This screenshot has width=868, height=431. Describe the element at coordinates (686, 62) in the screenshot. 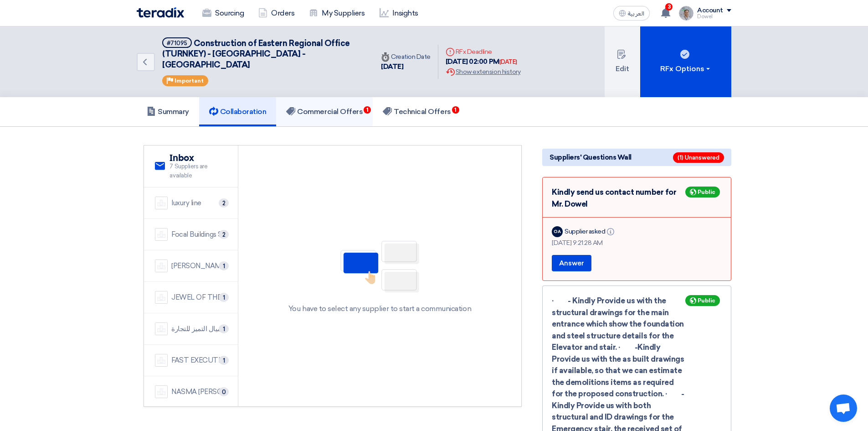

I see `button: RFx Options` at that location.